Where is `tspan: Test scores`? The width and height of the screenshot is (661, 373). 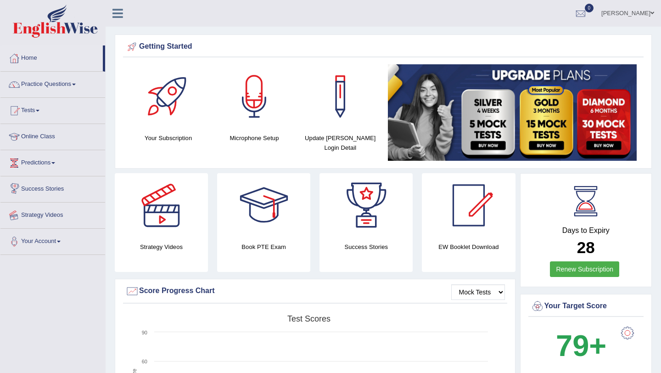
tspan: Test scores is located at coordinates (309, 319).